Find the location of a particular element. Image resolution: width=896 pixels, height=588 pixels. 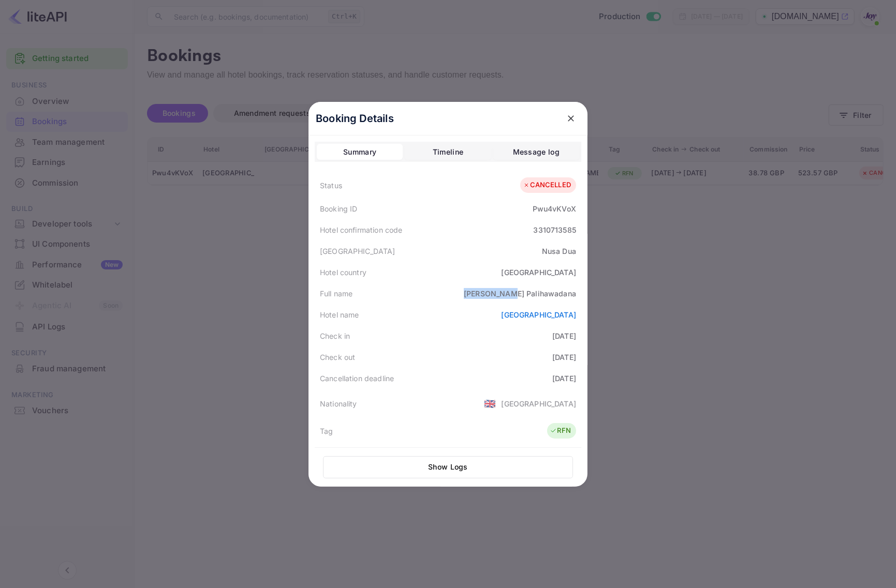

div: Nationality is located at coordinates (338, 403).